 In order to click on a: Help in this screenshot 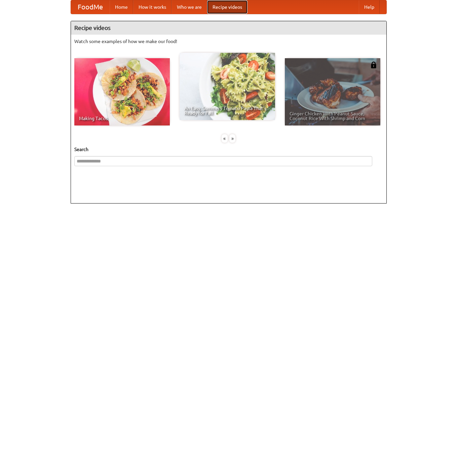, I will do `click(370, 7)`.